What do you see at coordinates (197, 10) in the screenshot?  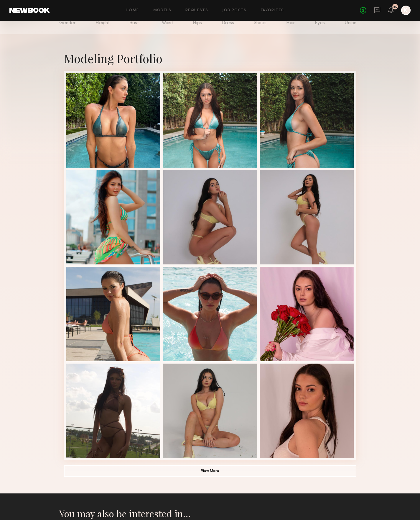 I see `a: Requests` at bounding box center [197, 10].